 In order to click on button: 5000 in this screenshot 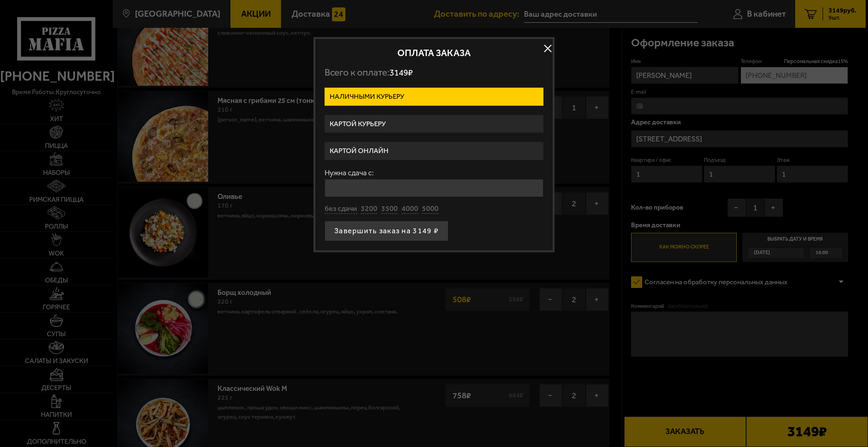, I will do `click(430, 209)`.